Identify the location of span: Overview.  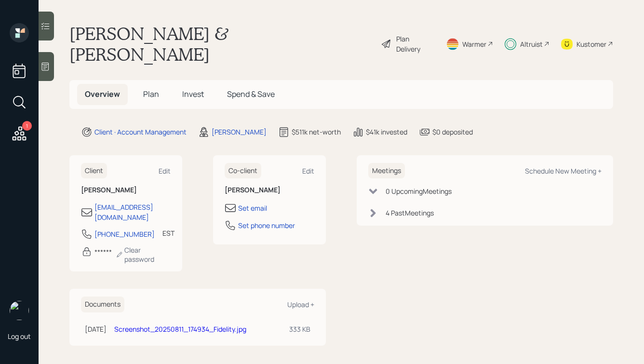
(102, 94).